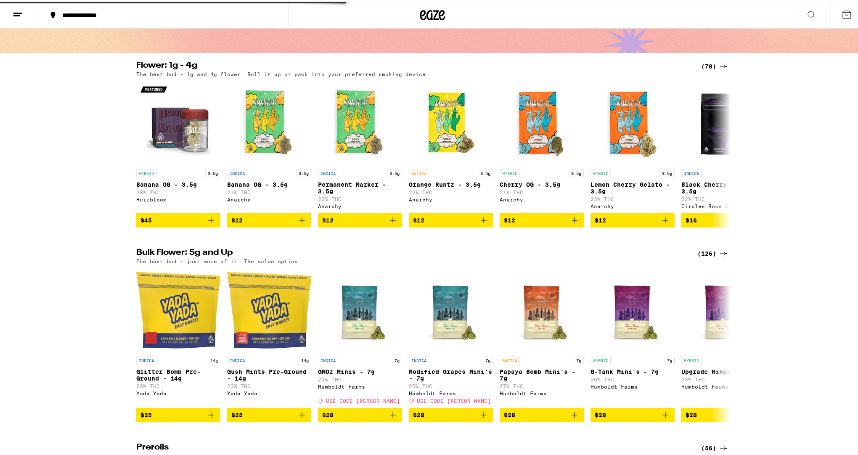 The image size is (858, 455). I want to click on img: Anarchy - Lemon Cherry Gelato - 3.5g, so click(632, 121).